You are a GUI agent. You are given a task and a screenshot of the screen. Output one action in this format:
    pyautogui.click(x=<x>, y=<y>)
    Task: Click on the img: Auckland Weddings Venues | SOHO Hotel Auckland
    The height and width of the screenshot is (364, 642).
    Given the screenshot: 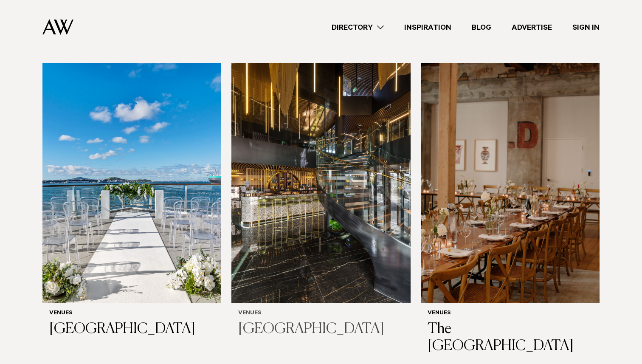 What is the action you would take?
    pyautogui.click(x=321, y=183)
    